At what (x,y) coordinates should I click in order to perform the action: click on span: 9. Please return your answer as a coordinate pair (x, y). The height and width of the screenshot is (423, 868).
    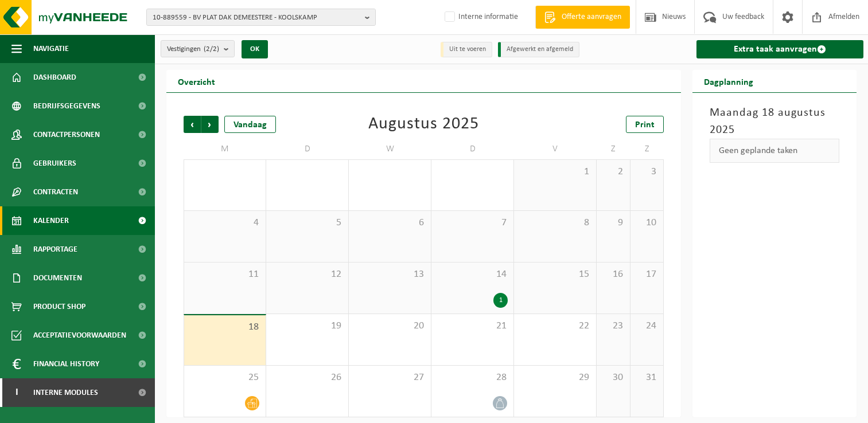
    Looking at the image, I should click on (613, 223).